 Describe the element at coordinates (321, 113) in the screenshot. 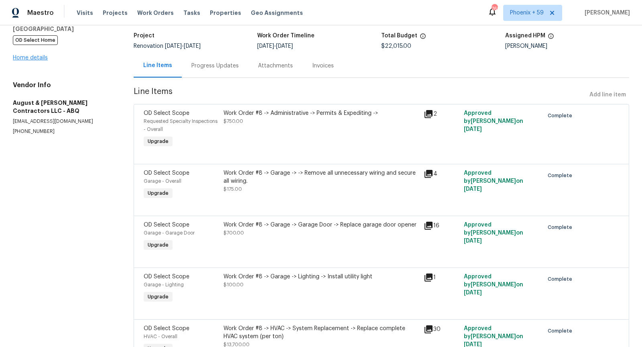

I see `div: Work Order #8 -> Administrative -> Permits & Expediting ->` at that location.